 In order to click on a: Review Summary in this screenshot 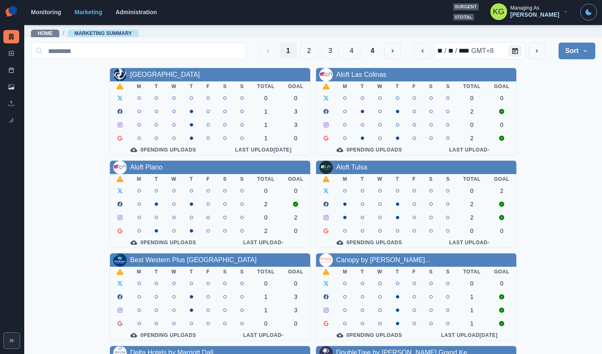, I will do `click(11, 120)`.